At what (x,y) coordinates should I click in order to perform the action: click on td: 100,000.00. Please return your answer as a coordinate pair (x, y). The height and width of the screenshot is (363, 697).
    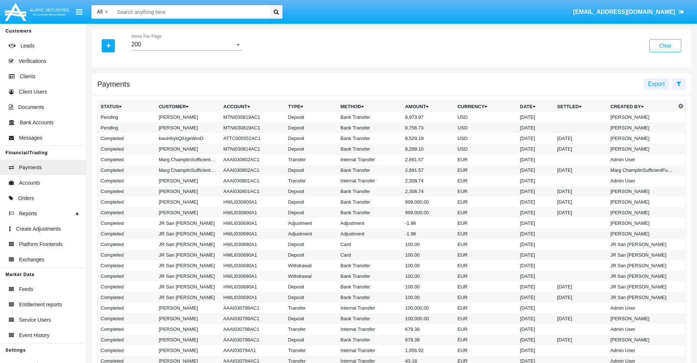
    Looking at the image, I should click on (428, 308).